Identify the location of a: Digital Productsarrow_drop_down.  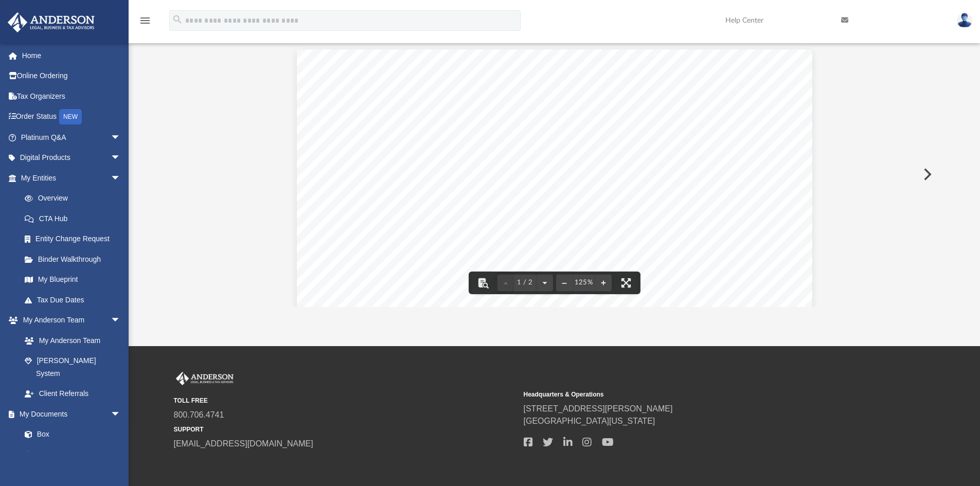
(72, 158).